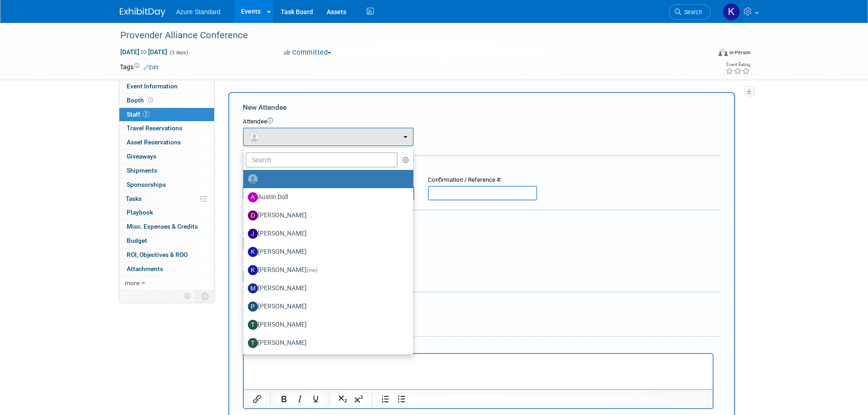  I want to click on span: (3 days), so click(179, 52).